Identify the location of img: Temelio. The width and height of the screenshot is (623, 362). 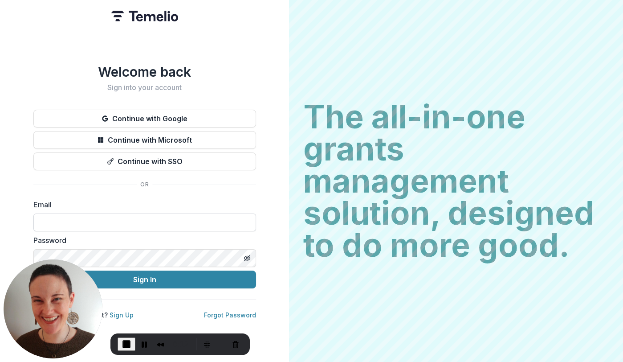
(145, 16).